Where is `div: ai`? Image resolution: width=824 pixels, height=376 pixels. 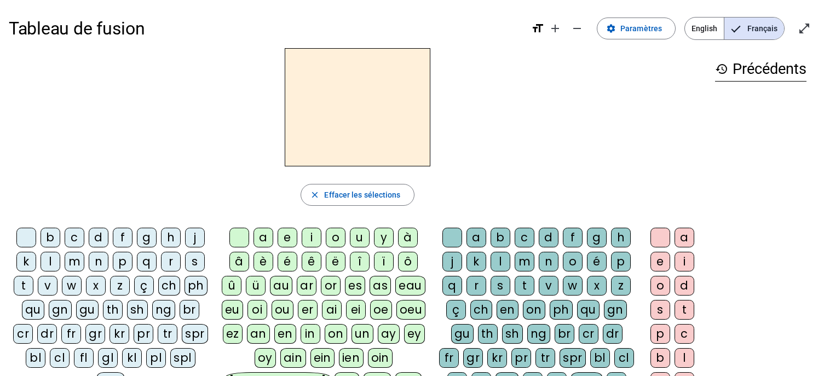
div: ai is located at coordinates (332, 310).